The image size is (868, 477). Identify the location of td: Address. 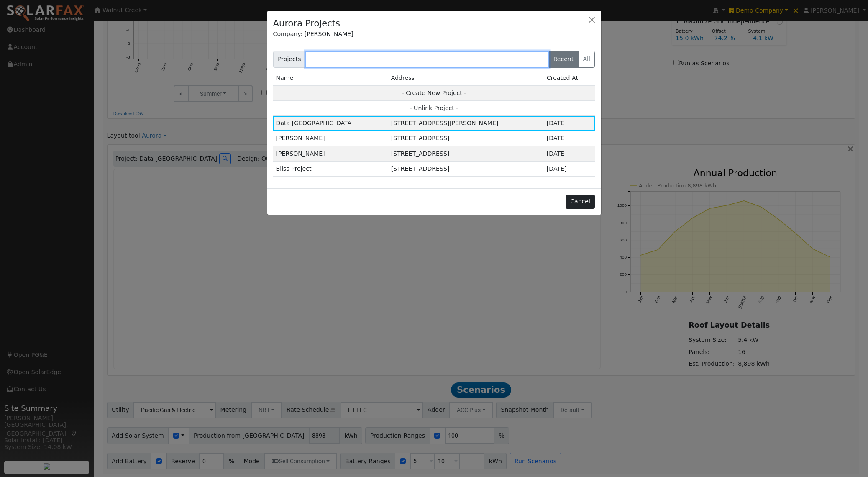
(467, 78).